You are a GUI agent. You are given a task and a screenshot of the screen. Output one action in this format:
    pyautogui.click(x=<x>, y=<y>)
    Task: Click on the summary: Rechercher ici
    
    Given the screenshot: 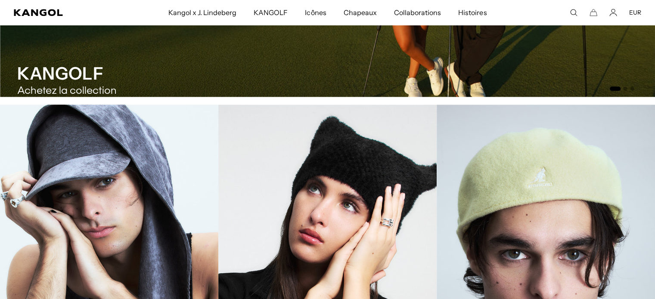 What is the action you would take?
    pyautogui.click(x=574, y=12)
    